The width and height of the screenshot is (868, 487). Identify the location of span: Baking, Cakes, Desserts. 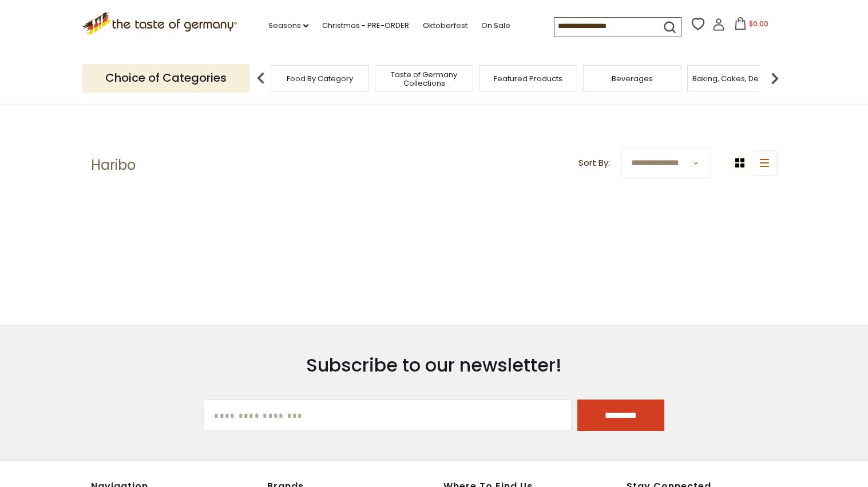
(737, 78).